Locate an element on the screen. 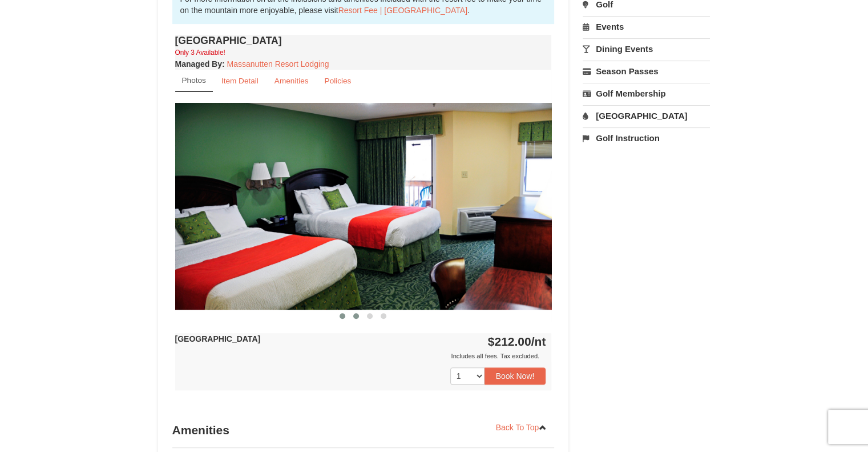 This screenshot has width=868, height=452. a: Golf Instruction is located at coordinates (646, 137).